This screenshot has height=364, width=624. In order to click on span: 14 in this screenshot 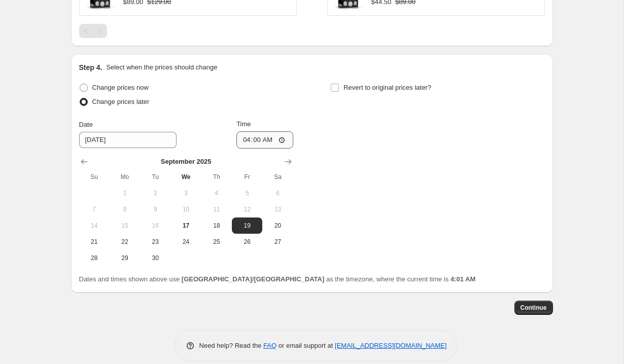, I will do `click(94, 226)`.